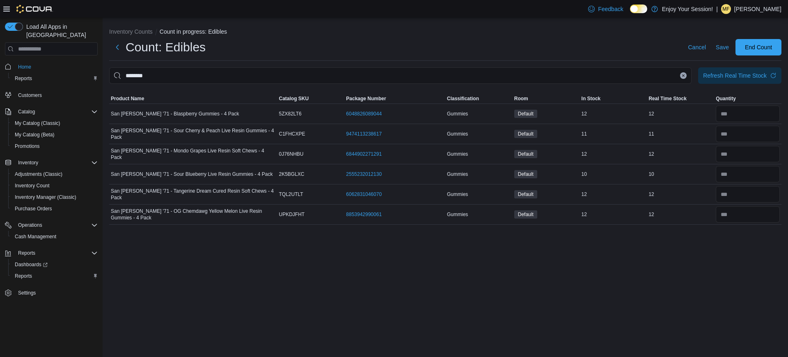 Image resolution: width=788 pixels, height=357 pixels. Describe the element at coordinates (290, 114) in the screenshot. I see `span: 5ZX82LT6` at that location.